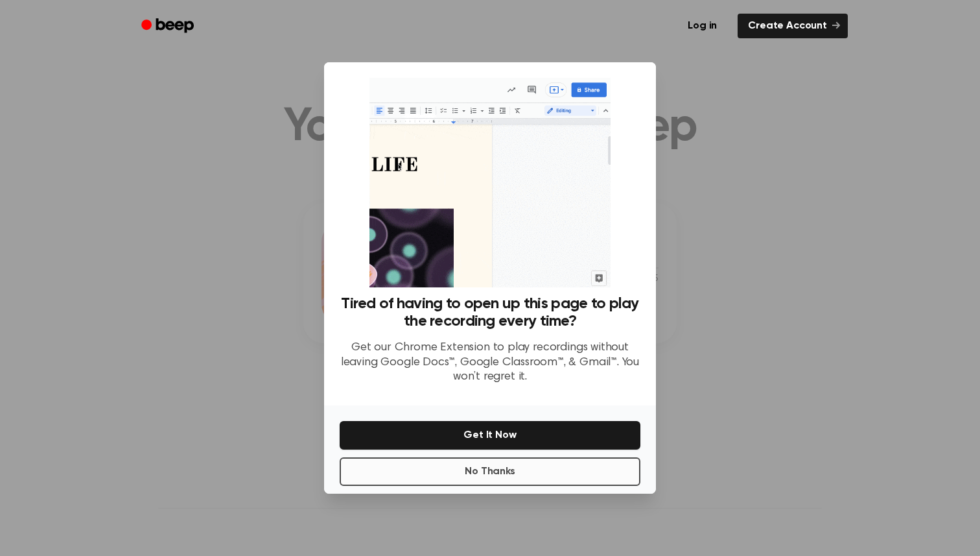 This screenshot has height=556, width=980. Describe the element at coordinates (490, 313) in the screenshot. I see `h3: Tired of having to open up this page to play the recording every time?` at that location.